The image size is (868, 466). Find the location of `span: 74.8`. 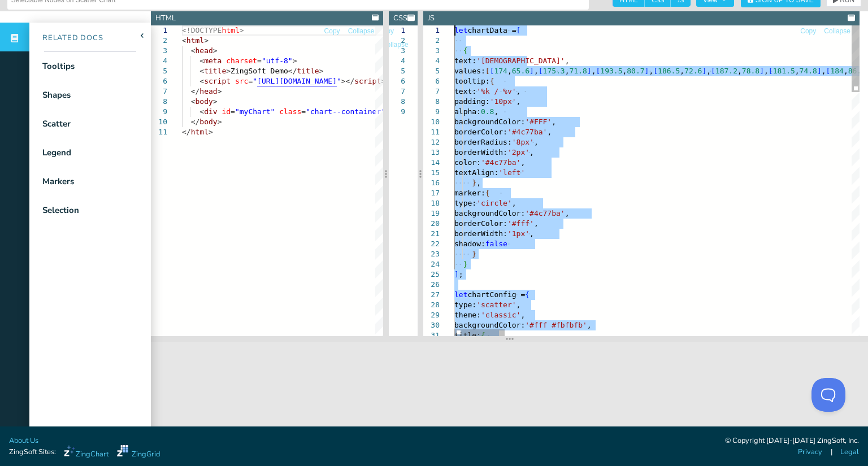

span: 74.8 is located at coordinates (807, 71).